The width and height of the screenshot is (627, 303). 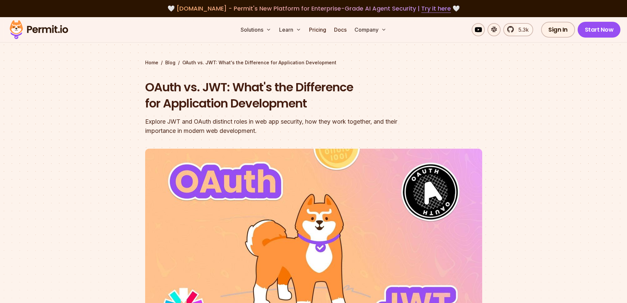 I want to click on a: Start Now, so click(x=599, y=30).